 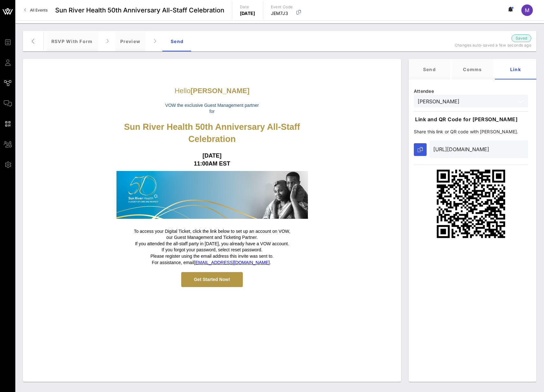 What do you see at coordinates (38, 10) in the screenshot?
I see `span: All Events` at bounding box center [38, 10].